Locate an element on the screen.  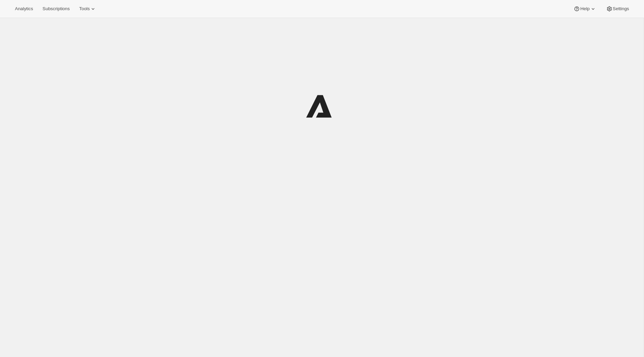
span: Analytics is located at coordinates (24, 9).